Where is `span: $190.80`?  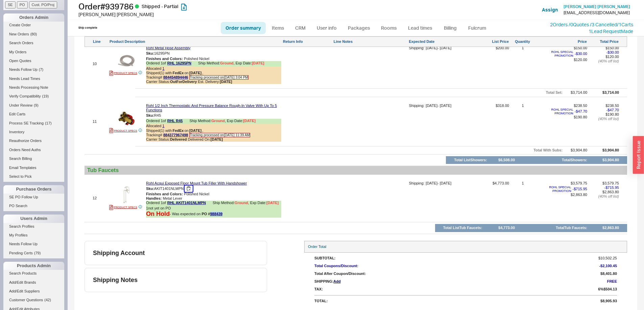
span: $190.80 is located at coordinates (580, 117).